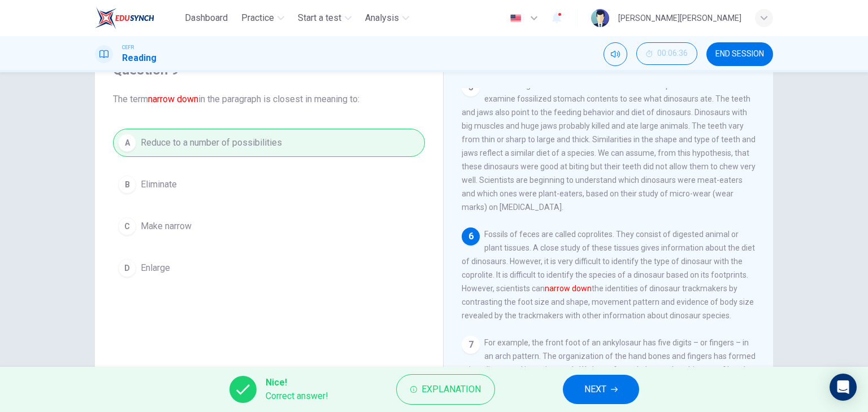  What do you see at coordinates (595, 389) in the screenshot?
I see `span: NEXT` at bounding box center [595, 389].